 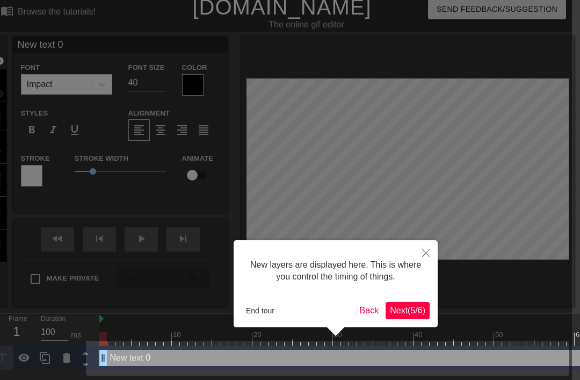 I want to click on button: Back, so click(x=369, y=310).